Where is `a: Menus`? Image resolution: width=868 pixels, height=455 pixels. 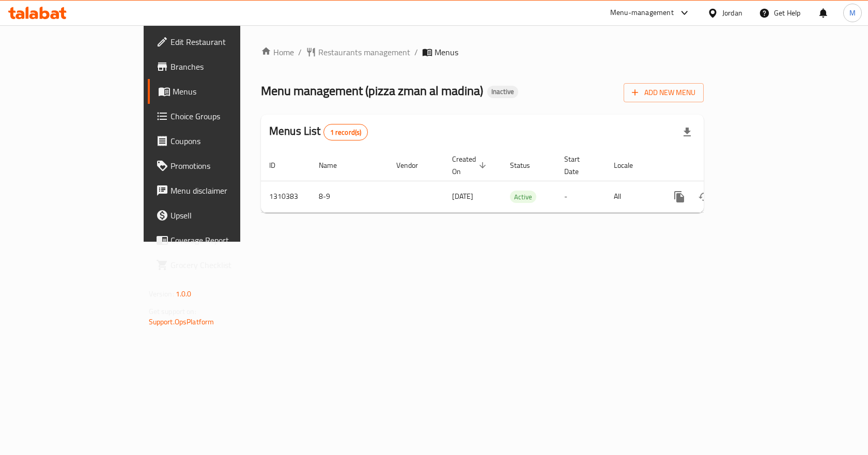
a: Menus is located at coordinates (218, 91).